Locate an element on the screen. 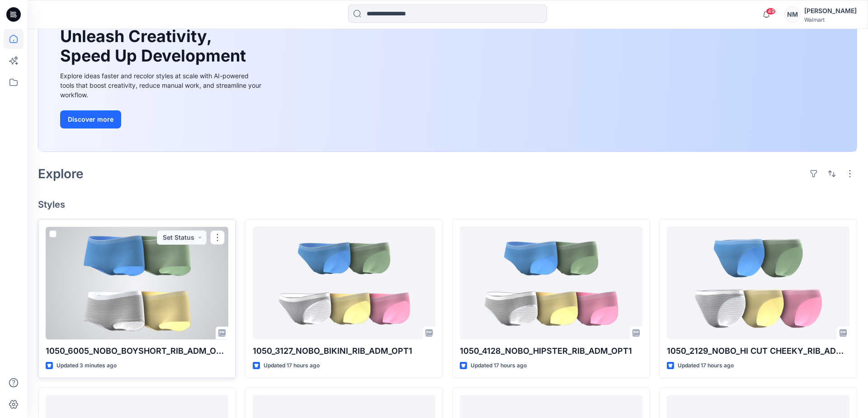  a: 1050_4128_NOBO_HIPSTER_RIB_ADM_OPT1 is located at coordinates (551, 283).